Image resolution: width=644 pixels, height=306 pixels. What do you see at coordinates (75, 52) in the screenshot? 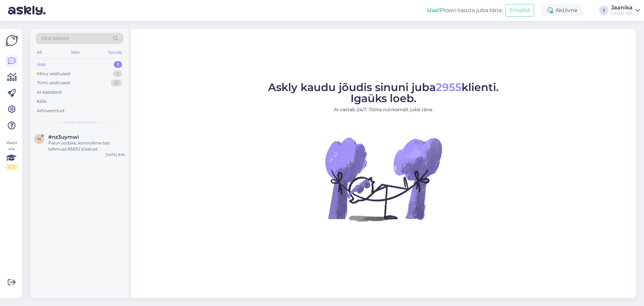
I see `div: Web` at bounding box center [75, 52].